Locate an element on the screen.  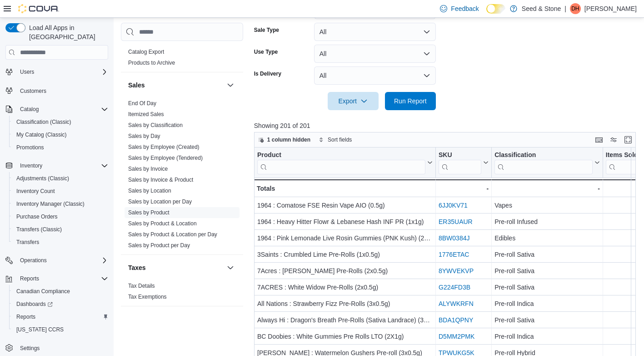
button: Users is located at coordinates (27, 72).